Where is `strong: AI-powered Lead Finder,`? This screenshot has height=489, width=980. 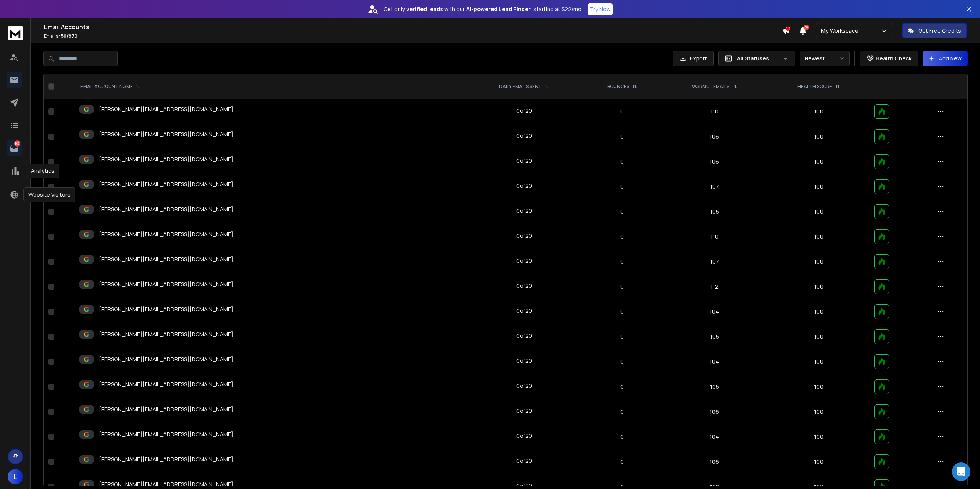 strong: AI-powered Lead Finder, is located at coordinates (499, 9).